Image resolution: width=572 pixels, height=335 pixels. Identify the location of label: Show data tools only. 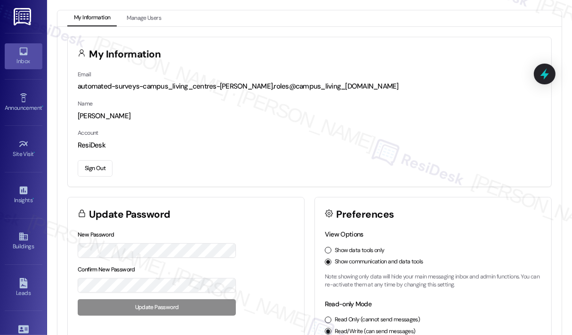
(360, 251).